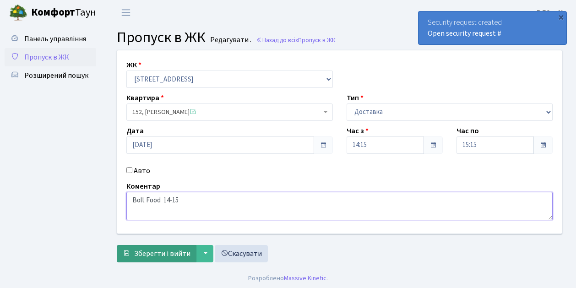 The width and height of the screenshot is (576, 288). What do you see at coordinates (305, 278) in the screenshot?
I see `a: Massive Kinetic` at bounding box center [305, 278].